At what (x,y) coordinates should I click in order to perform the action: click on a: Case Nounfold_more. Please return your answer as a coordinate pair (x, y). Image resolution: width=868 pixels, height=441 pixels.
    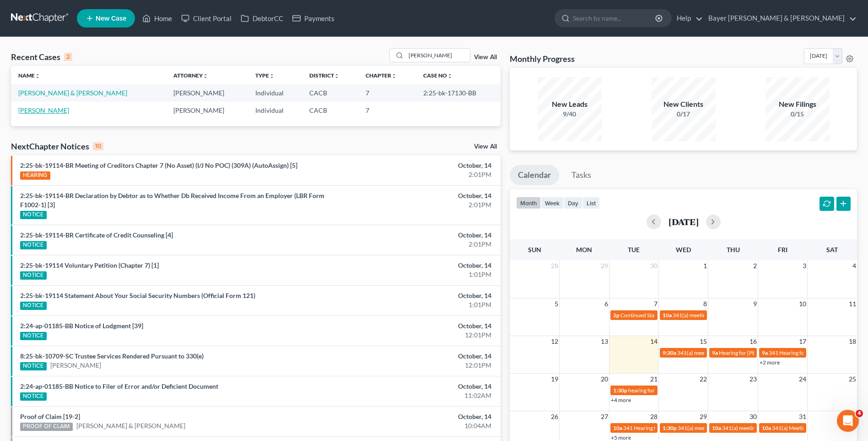
    Looking at the image, I should click on (438, 75).